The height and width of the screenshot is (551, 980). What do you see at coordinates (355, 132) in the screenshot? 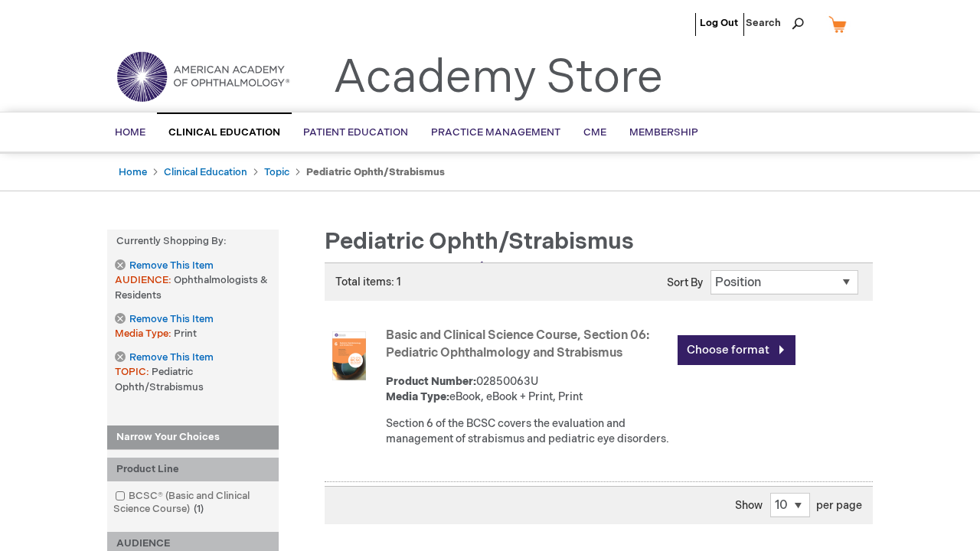
I see `a: Patient Education` at bounding box center [355, 132].